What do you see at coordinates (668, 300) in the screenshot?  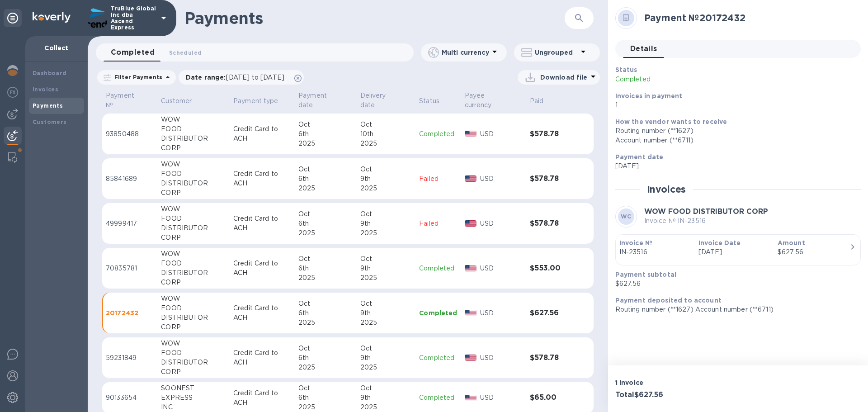 I see `b: Payment deposited to account` at bounding box center [668, 300].